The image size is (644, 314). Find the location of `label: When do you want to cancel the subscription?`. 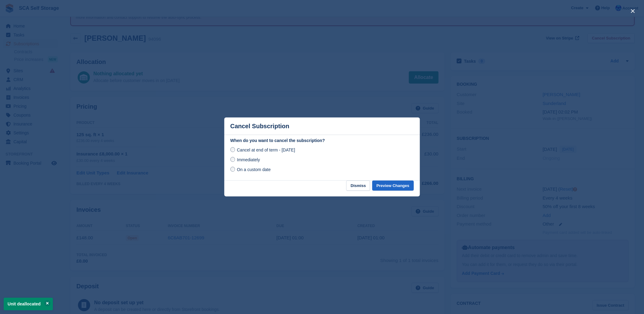

label: When do you want to cancel the subscription? is located at coordinates (322, 140).